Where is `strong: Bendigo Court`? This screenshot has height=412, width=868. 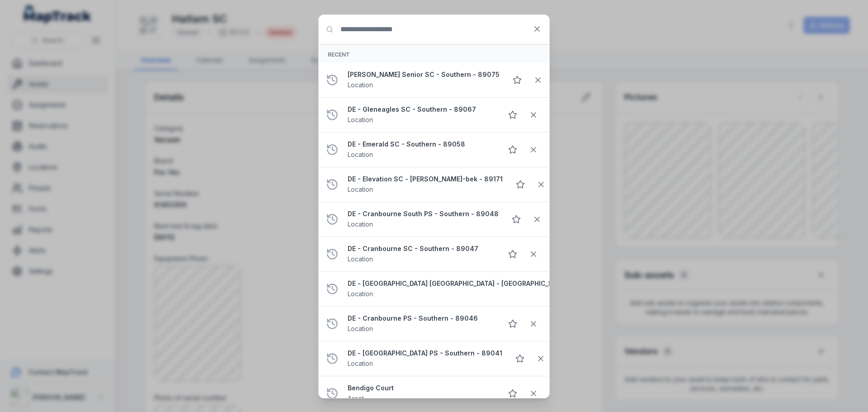
strong: Bendigo Court is located at coordinates (421, 388).